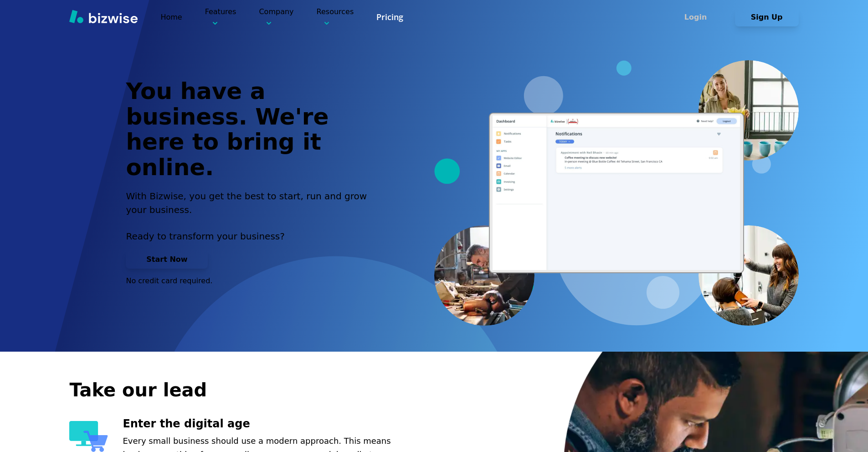 This screenshot has height=452, width=868. What do you see at coordinates (336, 17) in the screenshot?
I see `p: Resources` at bounding box center [336, 17].